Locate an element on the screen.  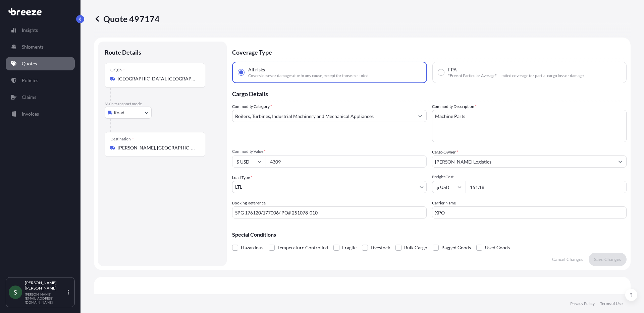
p: Insights is located at coordinates (30, 30).